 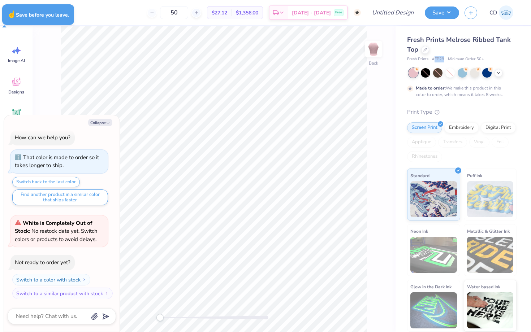 What do you see at coordinates (490, 199) in the screenshot?
I see `img: Puff Ink` at bounding box center [490, 199].